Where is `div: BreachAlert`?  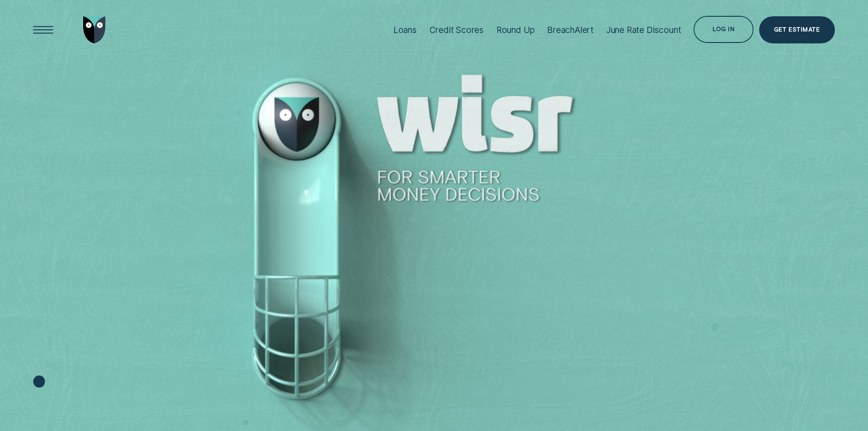
div: BreachAlert is located at coordinates (570, 30).